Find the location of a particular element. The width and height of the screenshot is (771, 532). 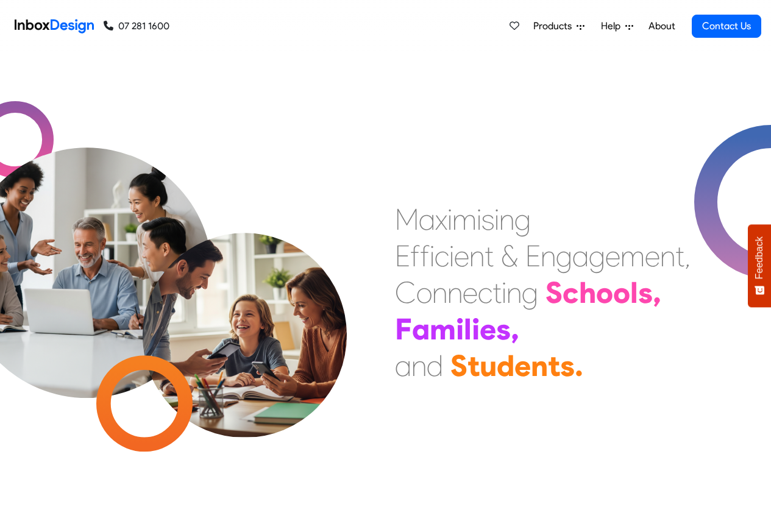

div: x is located at coordinates (441, 219).